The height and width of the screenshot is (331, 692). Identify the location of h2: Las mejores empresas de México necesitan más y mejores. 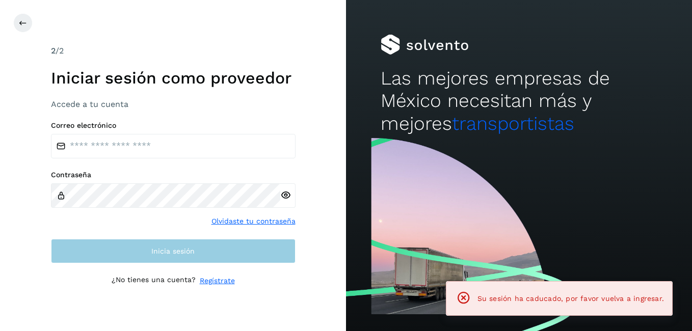
(519, 101).